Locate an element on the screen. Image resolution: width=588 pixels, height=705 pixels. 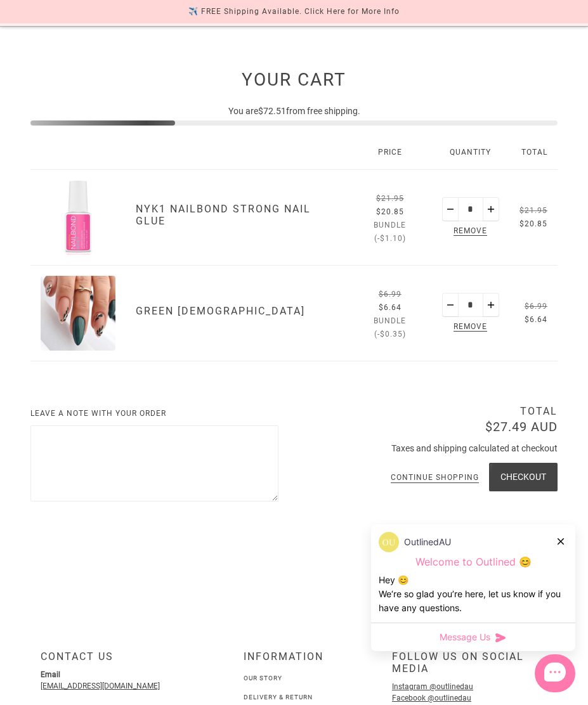
div: INFORMATION is located at coordinates (294, 662).